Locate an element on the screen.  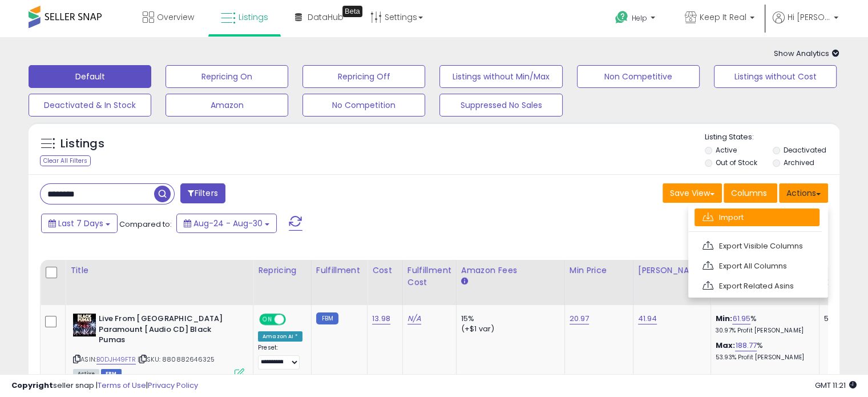
button: Filters is located at coordinates (203, 193).